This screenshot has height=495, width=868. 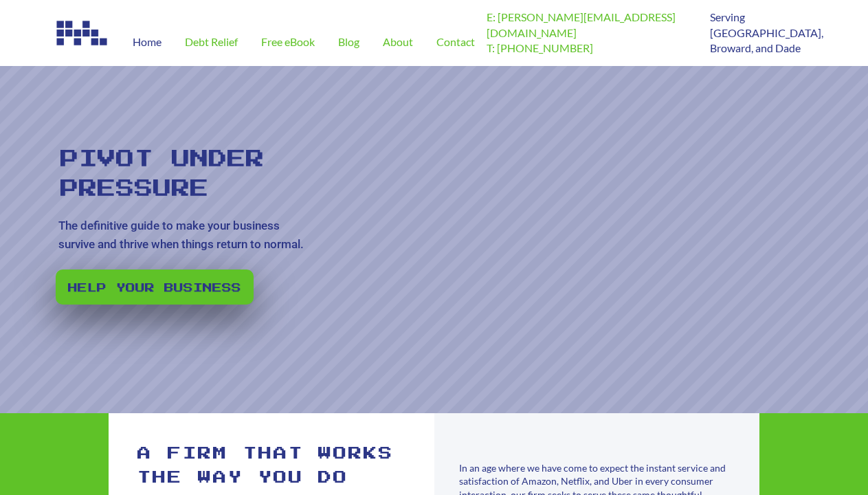 What do you see at coordinates (169, 174) in the screenshot?
I see `rs-layer: Pivot Under Pressure` at bounding box center [169, 174].